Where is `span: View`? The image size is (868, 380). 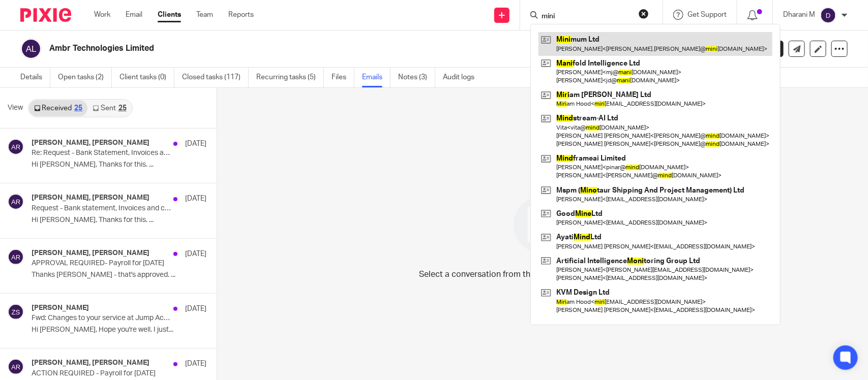
span: View is located at coordinates (15, 108).